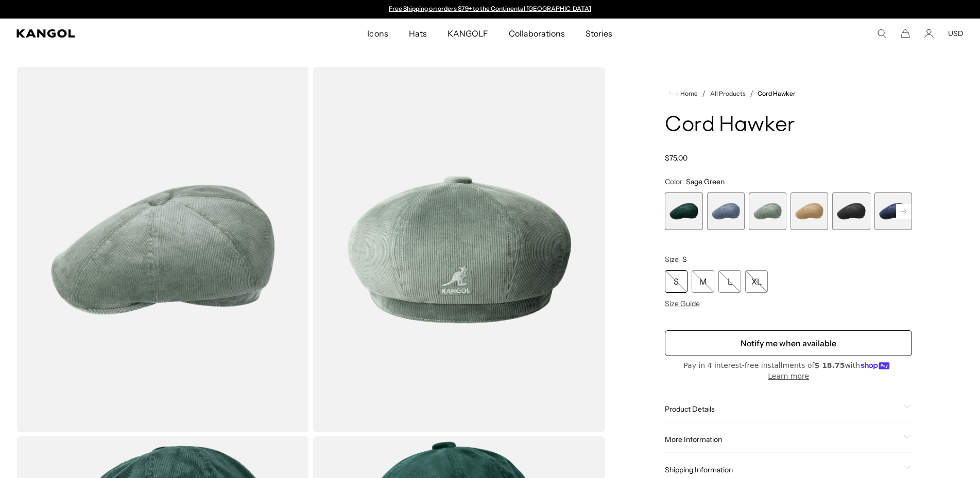 The width and height of the screenshot is (980, 478). I want to click on span: S, so click(684, 259).